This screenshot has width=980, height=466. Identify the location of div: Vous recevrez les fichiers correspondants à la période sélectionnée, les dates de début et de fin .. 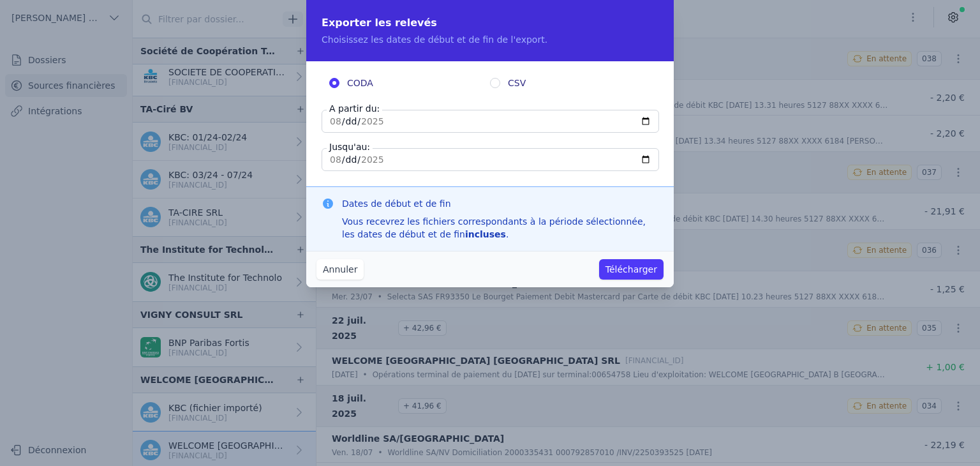
(500, 228).